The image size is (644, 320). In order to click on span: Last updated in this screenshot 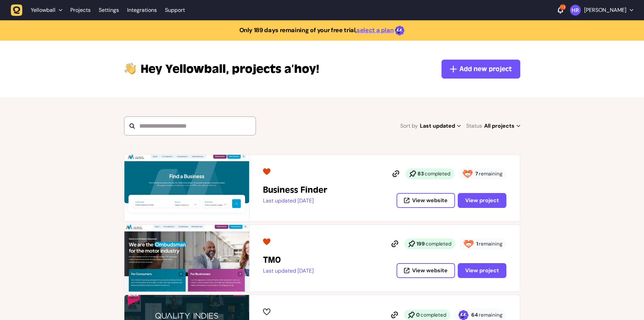, I will do `click(440, 126)`.